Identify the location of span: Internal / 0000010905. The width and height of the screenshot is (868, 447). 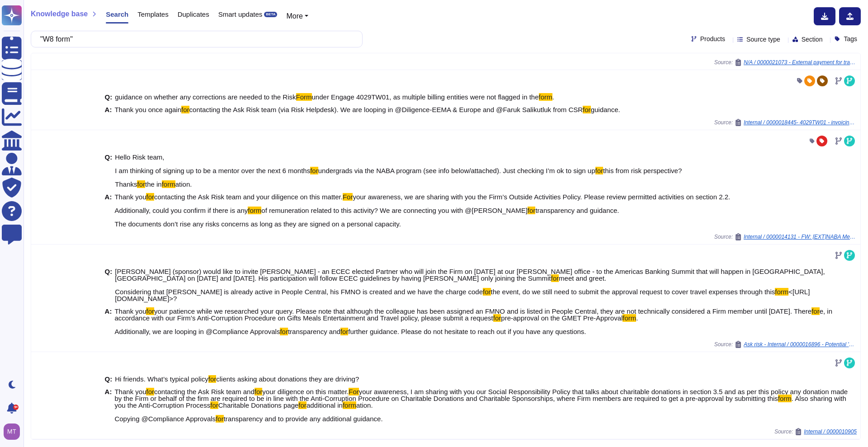
(830, 432).